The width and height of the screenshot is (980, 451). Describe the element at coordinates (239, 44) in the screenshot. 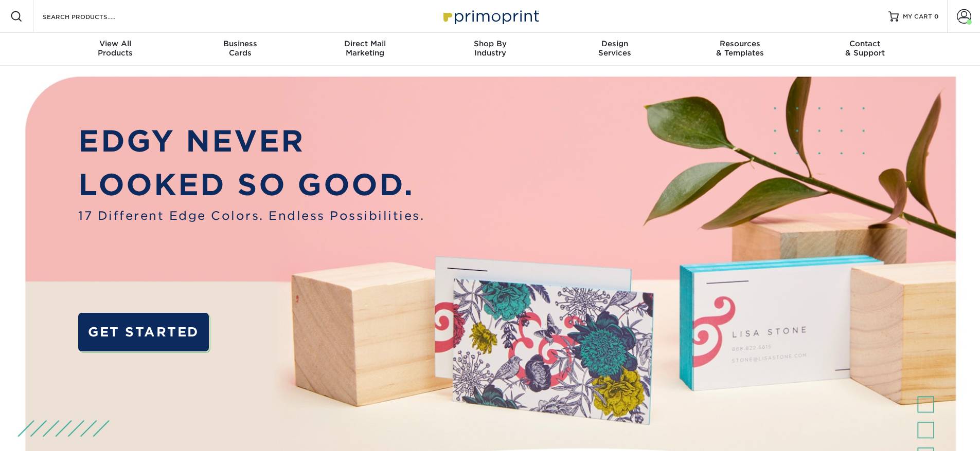

I see `span: Business` at that location.